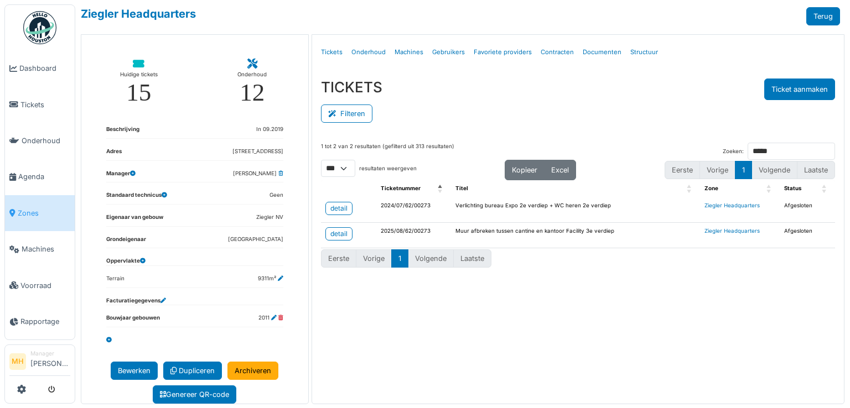  What do you see at coordinates (525, 170) in the screenshot?
I see `button: Kopieer` at bounding box center [525, 170].